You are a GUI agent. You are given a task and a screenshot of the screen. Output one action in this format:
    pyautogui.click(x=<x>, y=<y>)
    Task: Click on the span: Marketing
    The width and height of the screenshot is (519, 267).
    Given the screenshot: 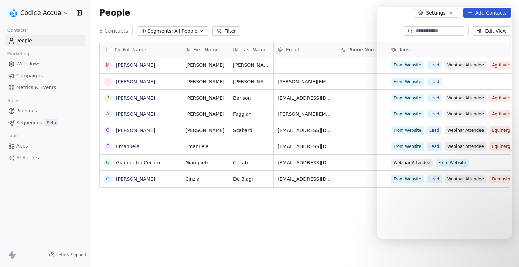 What is the action you would take?
    pyautogui.click(x=18, y=54)
    